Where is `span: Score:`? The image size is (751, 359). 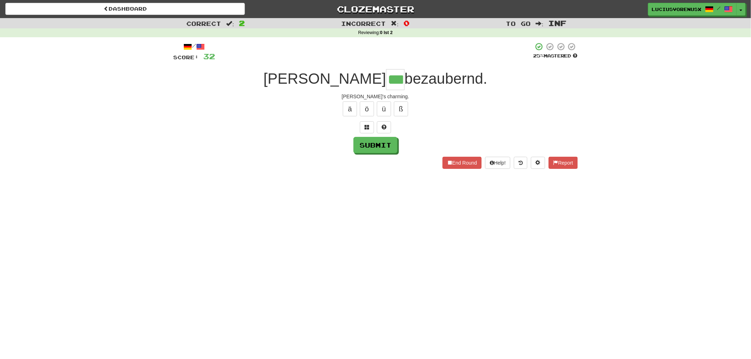
span: Score: is located at coordinates (186, 57).